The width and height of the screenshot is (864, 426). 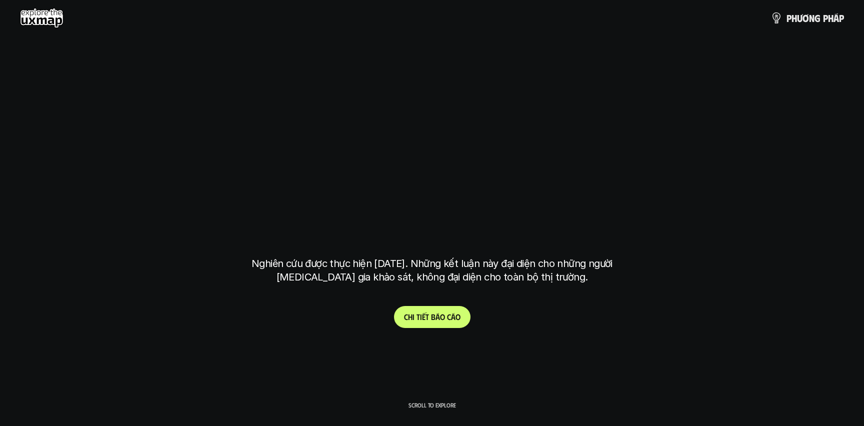 I want to click on span: ế, so click(x=423, y=316).